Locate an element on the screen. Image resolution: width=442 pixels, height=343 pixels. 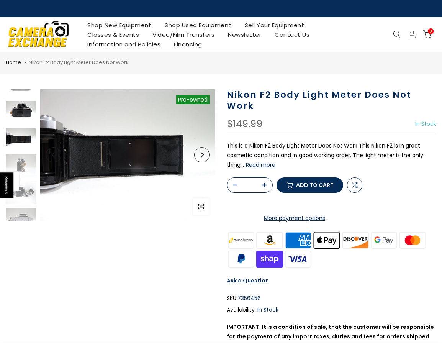
span: 7356456 is located at coordinates (249, 298).